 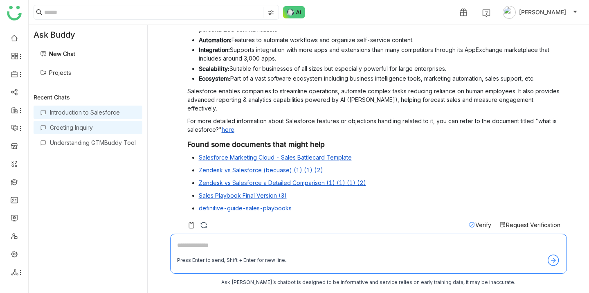 What do you see at coordinates (56, 72) in the screenshot?
I see `a: Projects` at bounding box center [56, 72].